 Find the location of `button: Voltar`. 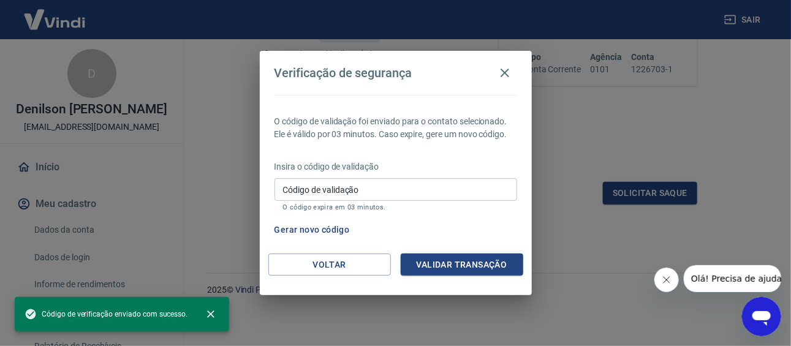

button: Voltar is located at coordinates (330, 265).